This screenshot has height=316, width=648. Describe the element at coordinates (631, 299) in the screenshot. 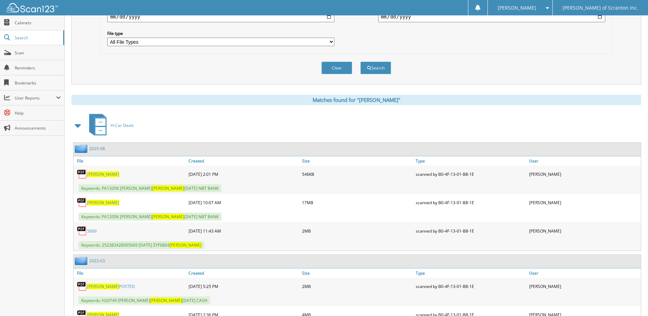

I see `div: Chat Widget` at that location.